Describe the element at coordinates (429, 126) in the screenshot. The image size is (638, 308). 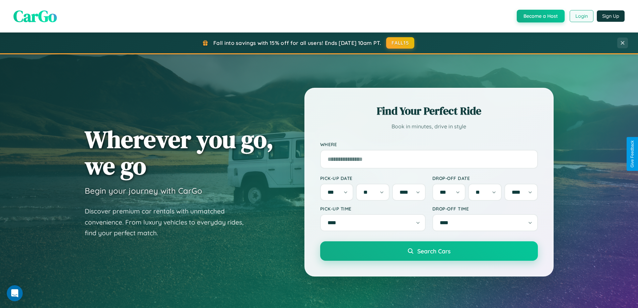
I see `p: Book in minutes, drive in style` at that location.